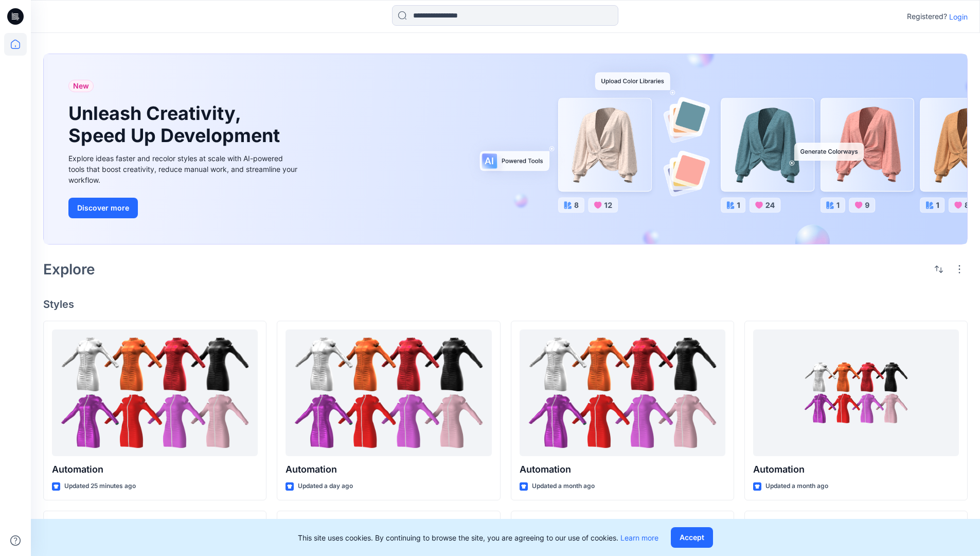 The image size is (980, 556). I want to click on p: This site uses cookies. By continuing to browse the site, you are agreeing to our use of cookies., so click(478, 537).